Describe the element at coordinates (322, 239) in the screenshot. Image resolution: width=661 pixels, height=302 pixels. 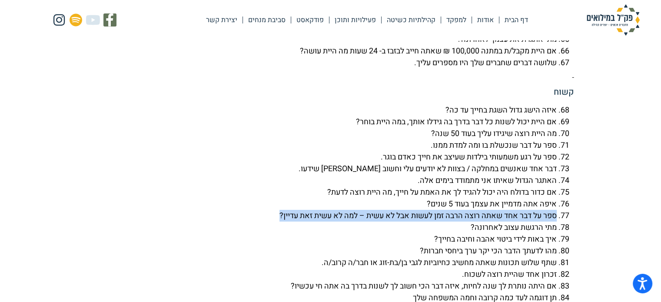
I see `li: איך באות לידי ביטוי אהבה וחיבה בחייך?` at that location.